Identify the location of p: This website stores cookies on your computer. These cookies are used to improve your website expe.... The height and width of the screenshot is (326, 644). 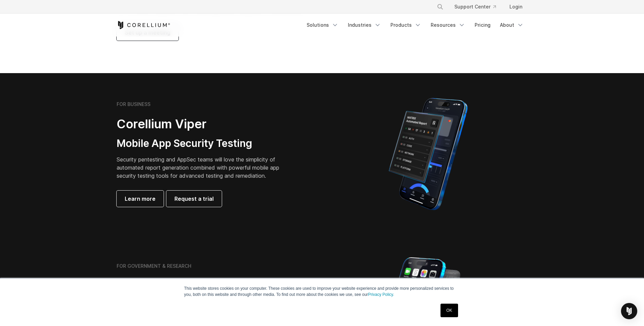
(322, 291).